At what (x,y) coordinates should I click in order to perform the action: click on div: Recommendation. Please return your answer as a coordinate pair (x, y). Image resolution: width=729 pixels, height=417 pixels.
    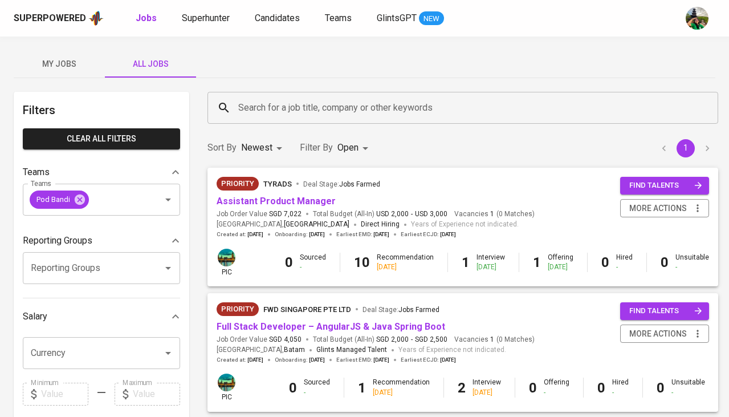
    Looking at the image, I should click on (405, 262).